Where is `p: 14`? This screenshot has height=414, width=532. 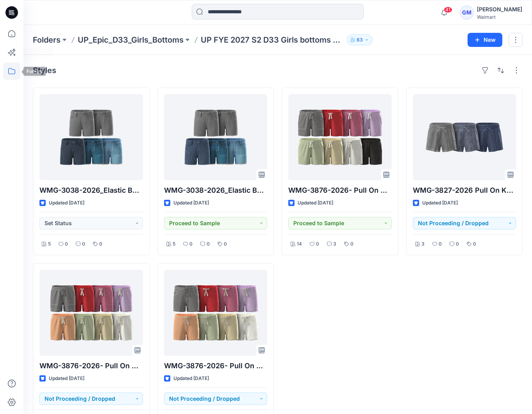
p: 14 is located at coordinates (299, 244).